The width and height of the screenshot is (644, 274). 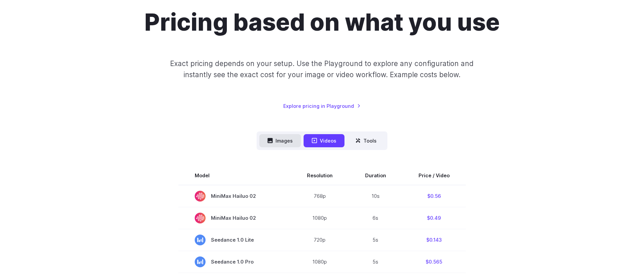 I want to click on td: 6s, so click(x=375, y=218).